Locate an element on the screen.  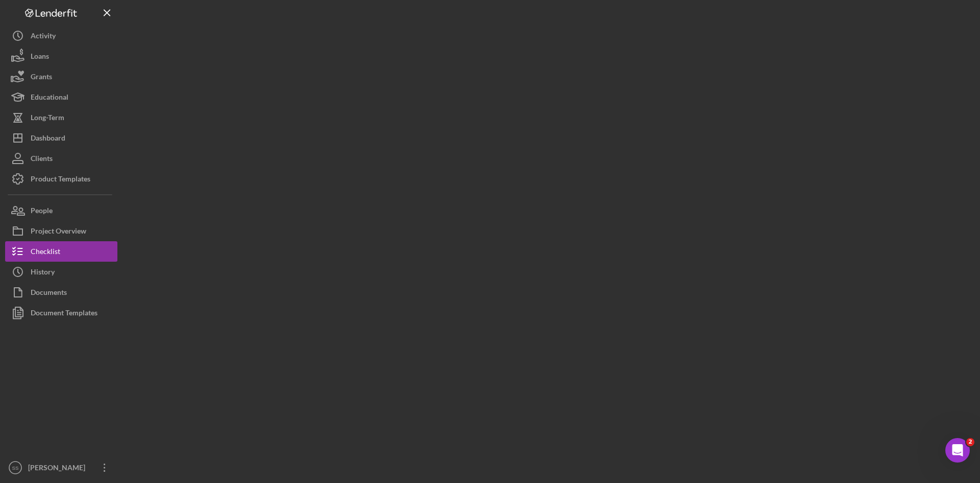
a: People is located at coordinates (61, 211).